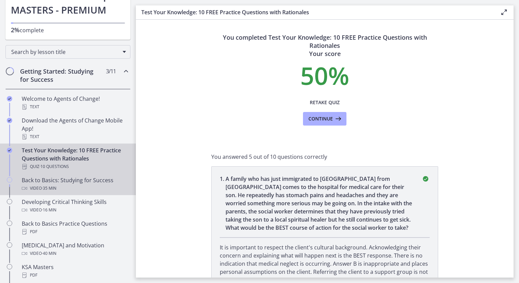 The image size is (519, 283). Describe the element at coordinates (325, 103) in the screenshot. I see `button: Retake Quiz` at that location.